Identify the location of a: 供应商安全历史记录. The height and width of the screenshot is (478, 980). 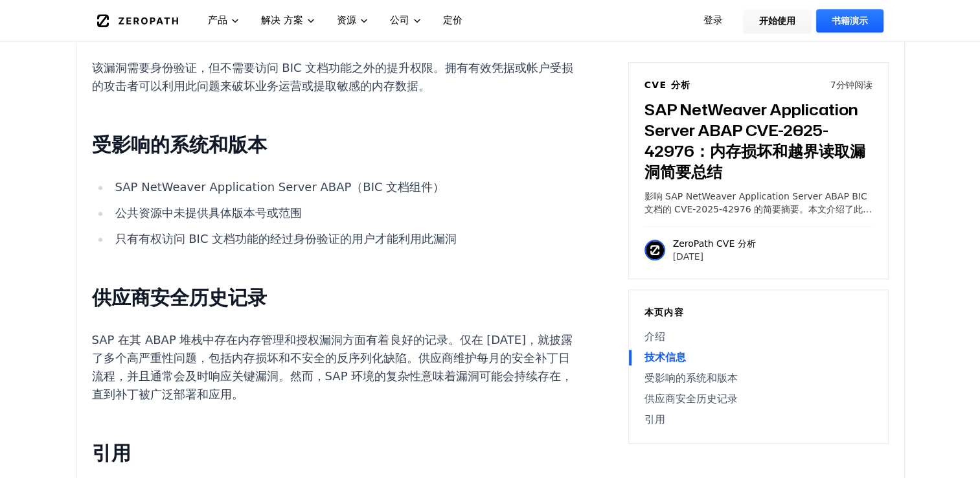
(758, 399).